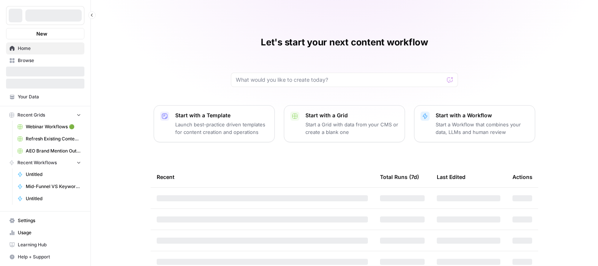 The image size is (598, 266). What do you see at coordinates (45, 115) in the screenshot?
I see `button: Recent Grids` at bounding box center [45, 115].